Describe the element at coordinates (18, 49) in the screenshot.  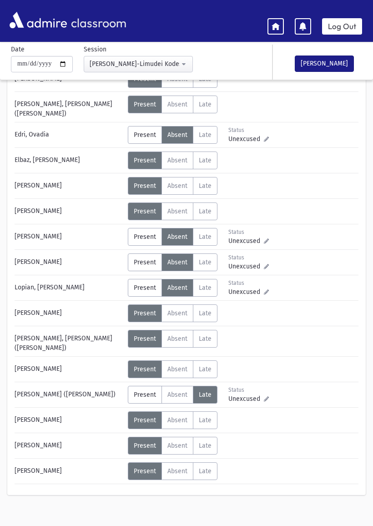
I see `label: Date` at that location.